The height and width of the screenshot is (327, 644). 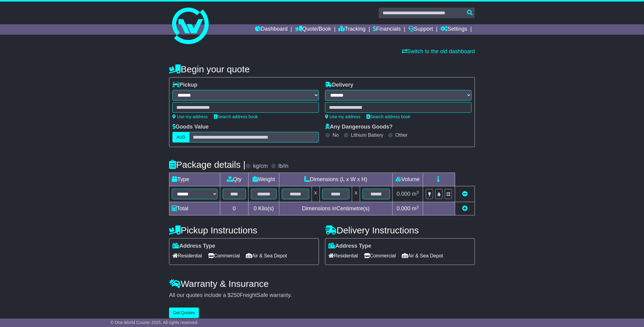 I want to click on a: Tracking, so click(x=352, y=30).